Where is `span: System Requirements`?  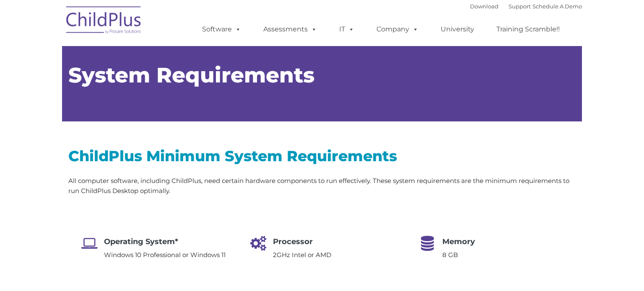 span: System Requirements is located at coordinates (191, 75).